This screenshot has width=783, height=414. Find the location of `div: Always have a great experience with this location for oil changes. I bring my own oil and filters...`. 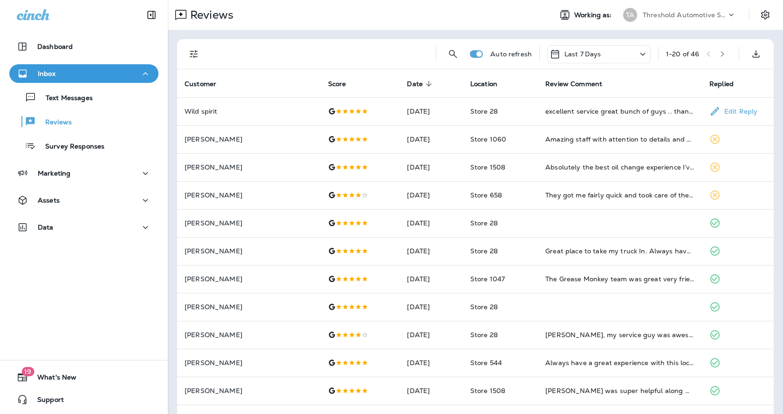

div: Always have a great experience with this location for oil changes. I bring my own oil and filters... is located at coordinates (620, 363).